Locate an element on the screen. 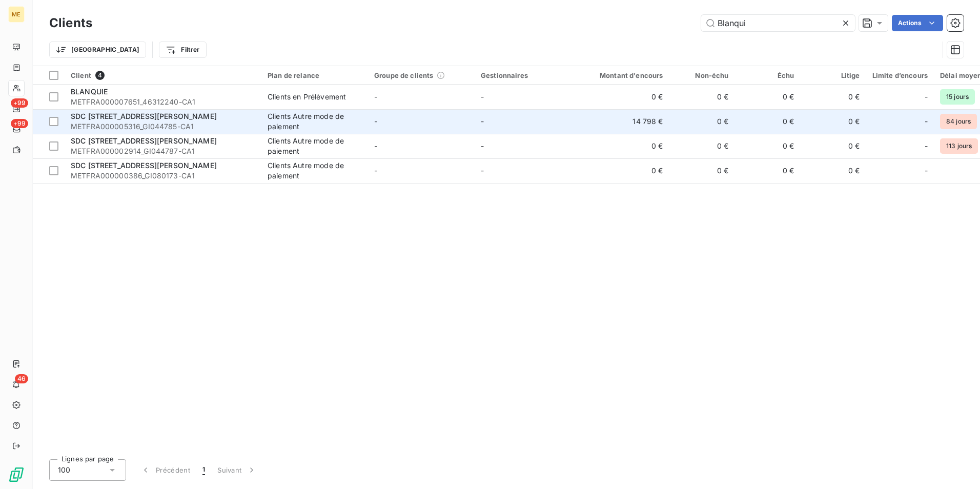 The height and width of the screenshot is (489, 980). span: BLANQUIE is located at coordinates (89, 92).